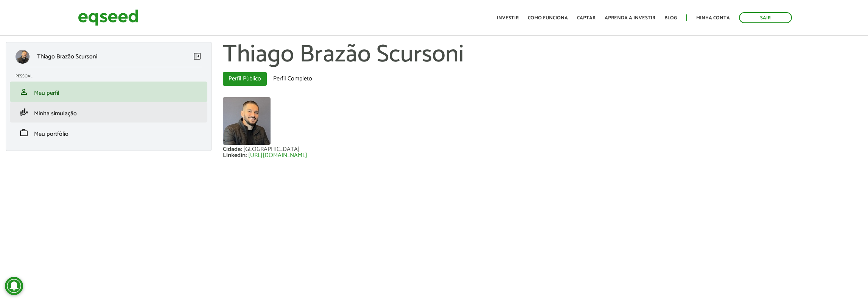 The height and width of the screenshot is (300, 868). I want to click on span: Minha simulação, so click(55, 113).